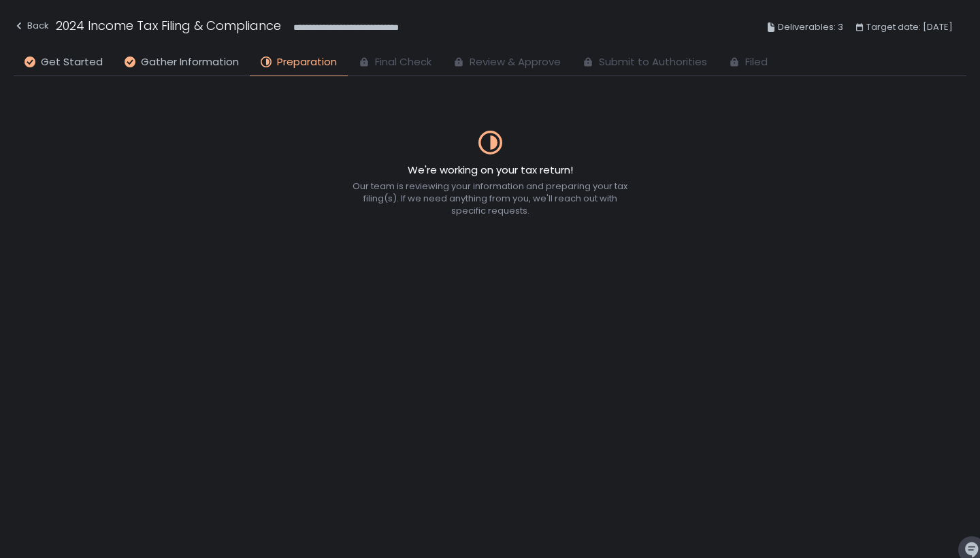  What do you see at coordinates (810, 27) in the screenshot?
I see `span: Deliverables: 3` at bounding box center [810, 27].